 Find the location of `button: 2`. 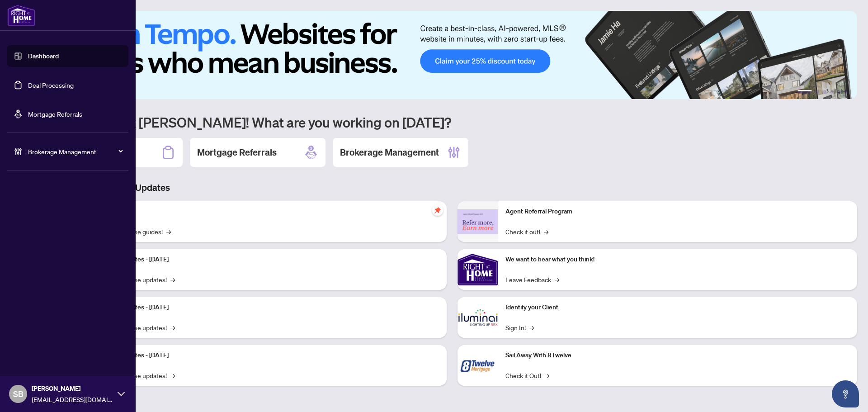

button: 2 is located at coordinates (817, 92).